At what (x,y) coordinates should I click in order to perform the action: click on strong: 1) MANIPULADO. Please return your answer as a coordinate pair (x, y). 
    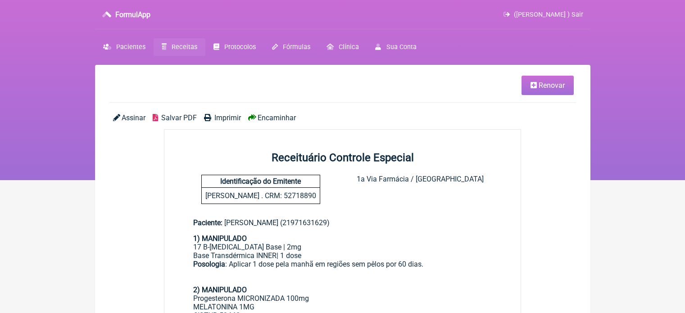
    Looking at the image, I should click on (220, 238).